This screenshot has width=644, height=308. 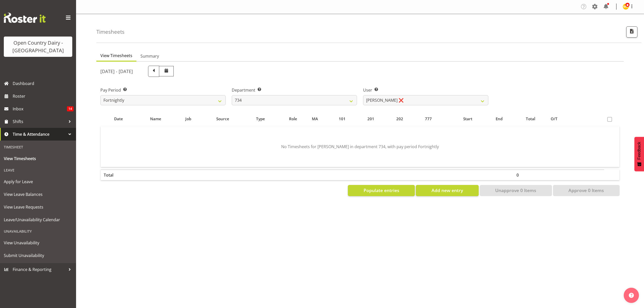 What do you see at coordinates (38, 170) in the screenshot?
I see `div: Leave` at bounding box center [38, 170].